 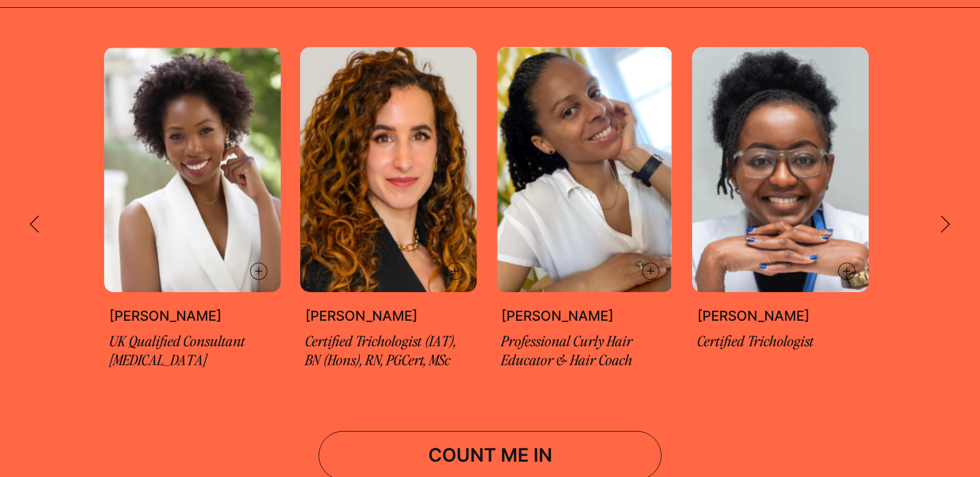 I want to click on span: Professional Curly Hair Educator & Hair Coach, so click(x=567, y=350).